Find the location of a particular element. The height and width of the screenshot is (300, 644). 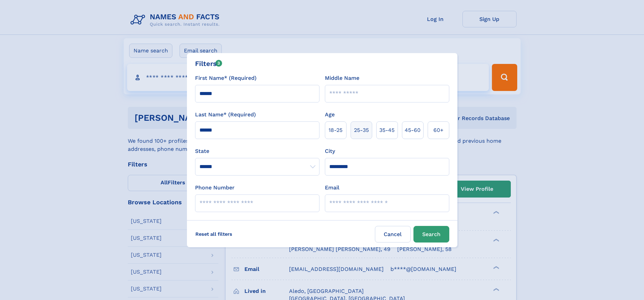

label: Cancel is located at coordinates (393, 234).